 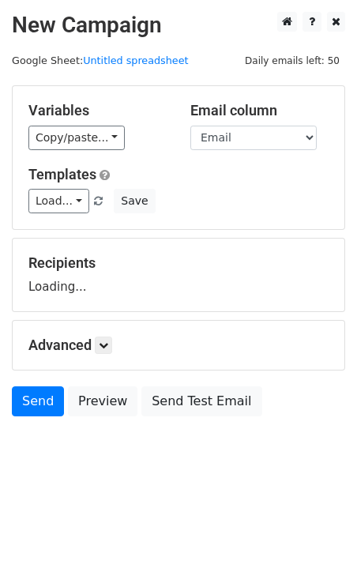 What do you see at coordinates (179, 25) in the screenshot?
I see `h2: New Campaign` at bounding box center [179, 25].